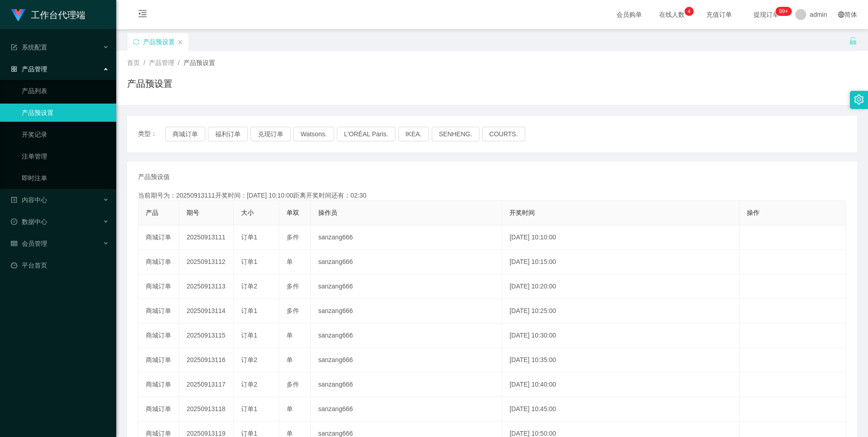  What do you see at coordinates (206, 311) in the screenshot?
I see `td: 20250913114` at bounding box center [206, 311].